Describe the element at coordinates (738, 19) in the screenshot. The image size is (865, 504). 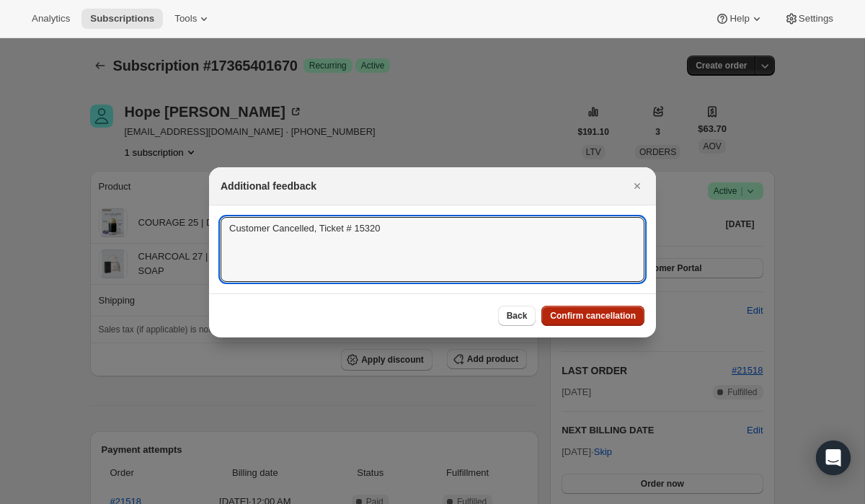
I see `button: Help` at that location.